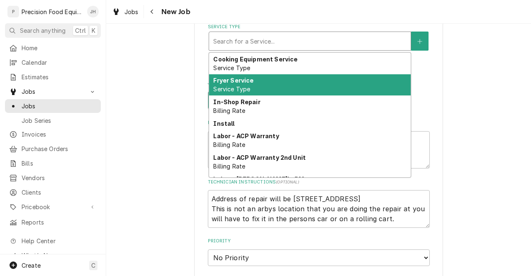 The height and width of the screenshot is (276, 531). Describe the element at coordinates (53, 91) in the screenshot. I see `a: Go to Jobs` at that location.